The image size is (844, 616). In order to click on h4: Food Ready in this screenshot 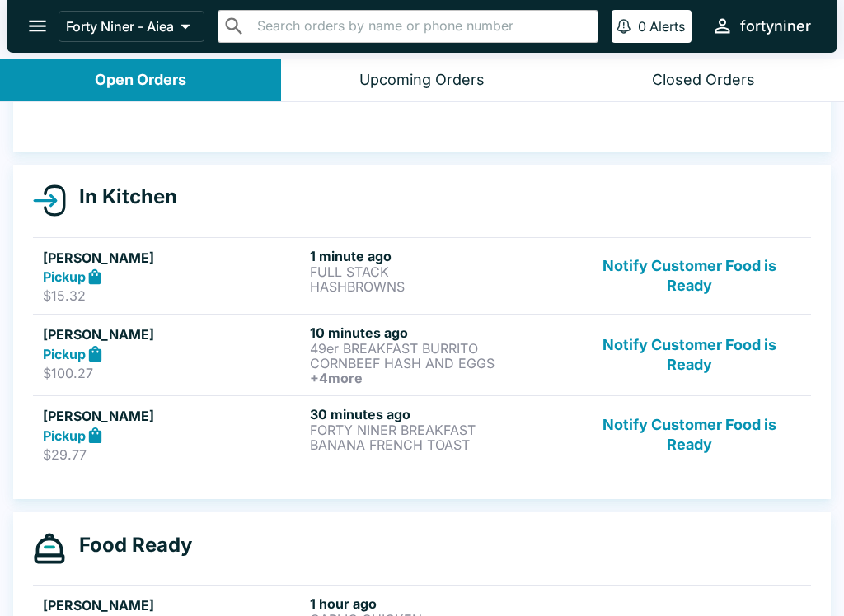, I will do `click(129, 545)`.